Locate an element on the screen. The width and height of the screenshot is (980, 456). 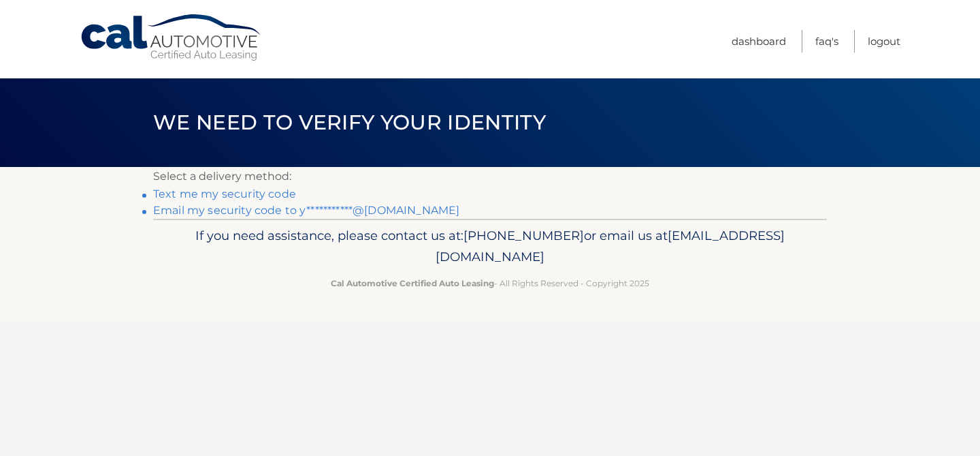
a: FAQ's is located at coordinates (827, 41).